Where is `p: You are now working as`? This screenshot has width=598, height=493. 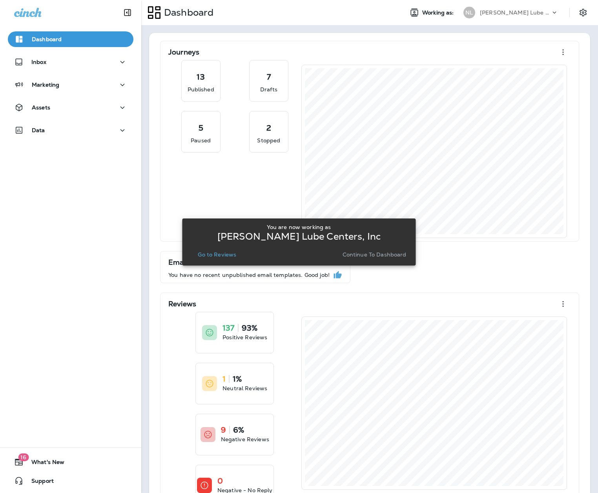
p: You are now working as is located at coordinates (299, 227).